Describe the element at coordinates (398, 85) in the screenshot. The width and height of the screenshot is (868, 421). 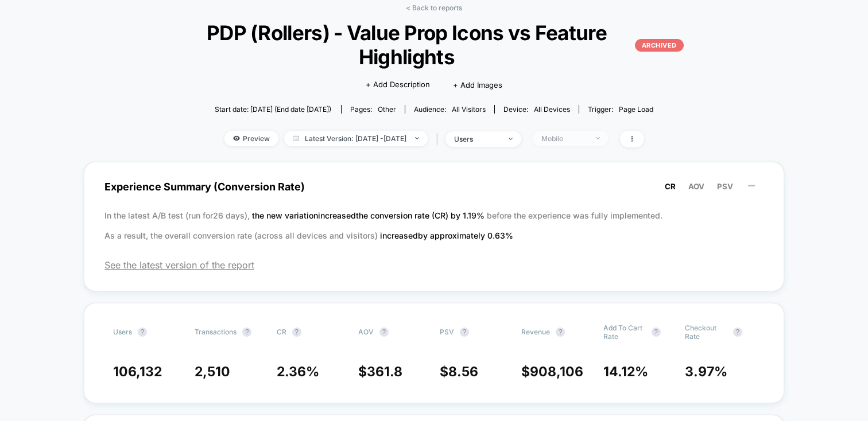
I see `span: + Add Description` at that location.